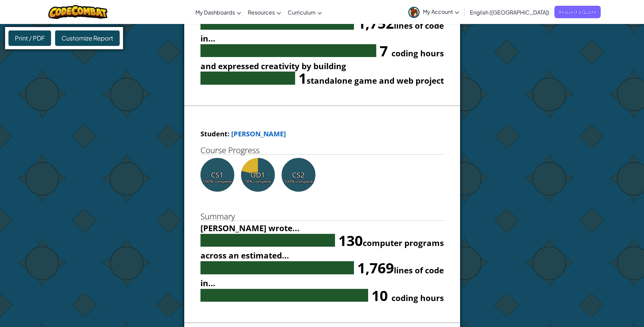 The image size is (644, 327). What do you see at coordinates (305, 12) in the screenshot?
I see `a: Curriculum` at bounding box center [305, 12].